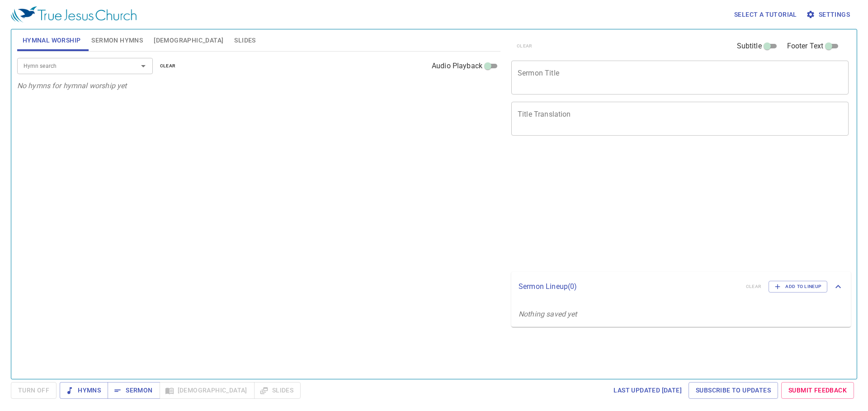 The image size is (868, 411). Describe the element at coordinates (72, 86) in the screenshot. I see `i: No hymns for hymnal worship yet` at that location.